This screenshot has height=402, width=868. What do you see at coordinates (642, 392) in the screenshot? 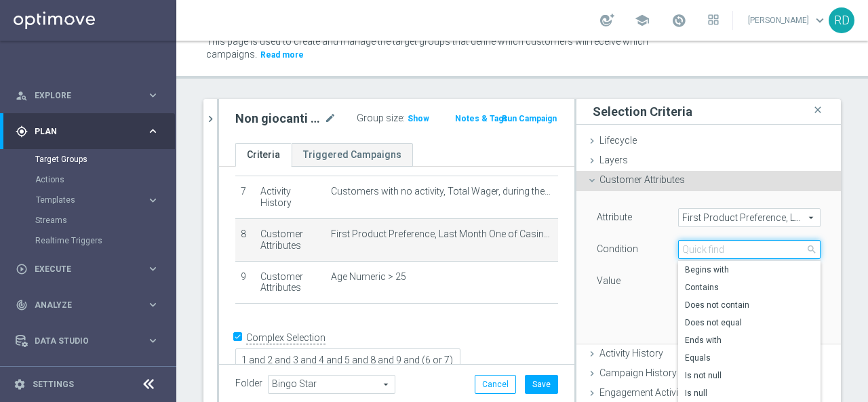
I see `span: Engagement Activity` at bounding box center [642, 392].